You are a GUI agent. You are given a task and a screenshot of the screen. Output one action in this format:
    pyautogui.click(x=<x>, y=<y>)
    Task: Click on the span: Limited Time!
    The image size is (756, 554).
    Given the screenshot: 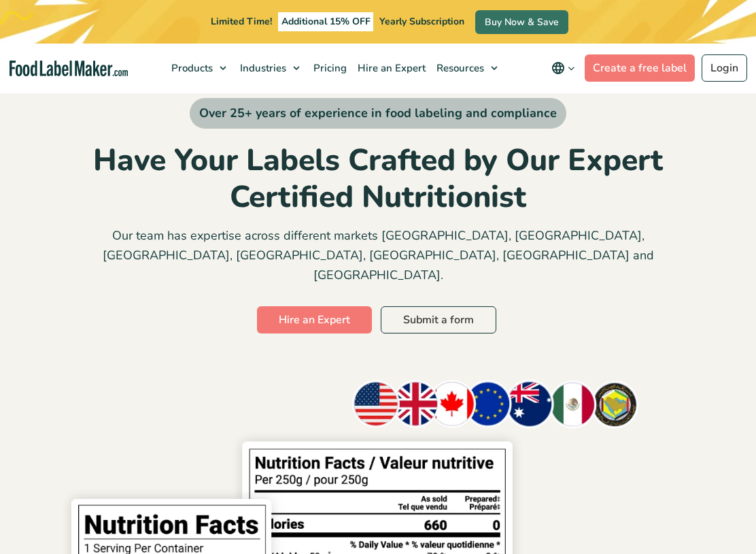 What is the action you would take?
    pyautogui.click(x=241, y=21)
    